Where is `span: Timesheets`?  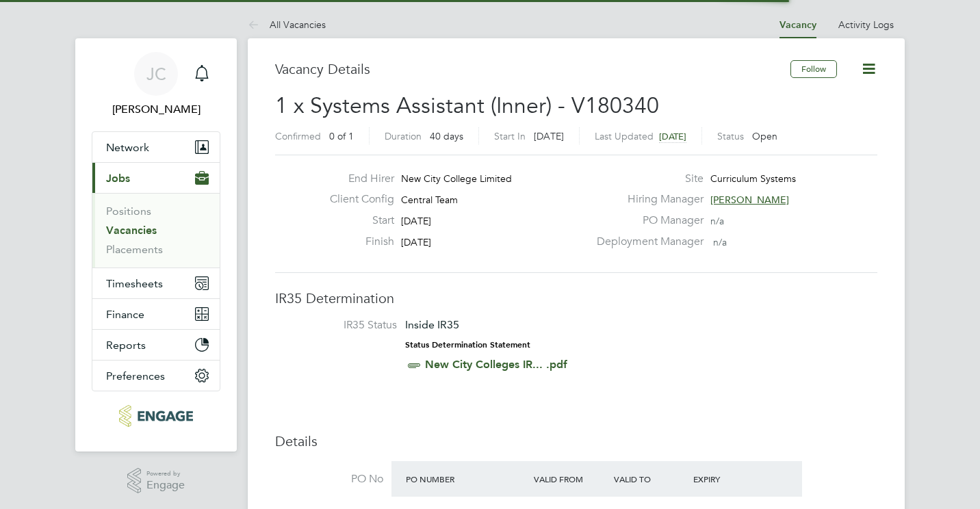 span: Timesheets is located at coordinates (134, 283).